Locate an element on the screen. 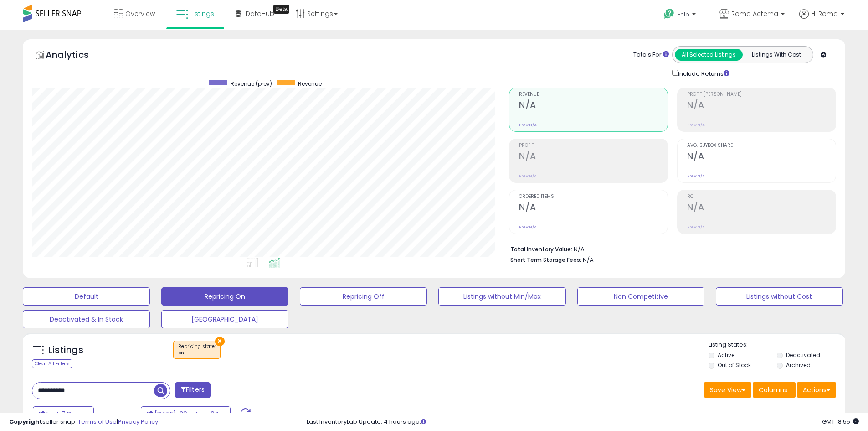 The image size is (868, 431). span: Last 7 Days is located at coordinates (64, 414).